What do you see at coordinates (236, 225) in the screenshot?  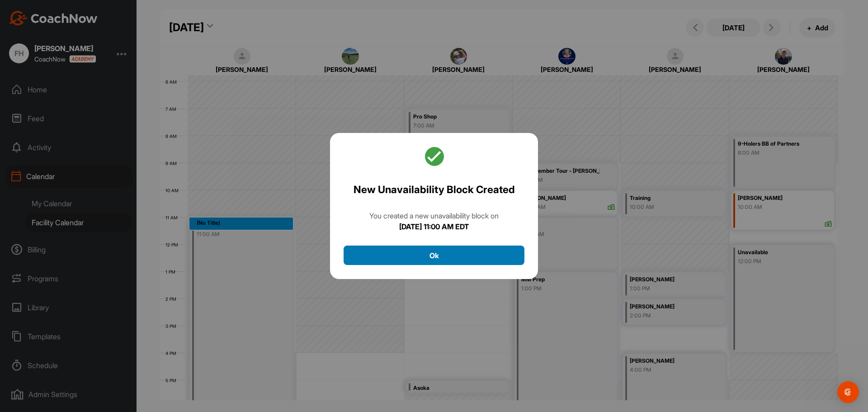 I see `div: Mem Mem` at bounding box center [236, 225].